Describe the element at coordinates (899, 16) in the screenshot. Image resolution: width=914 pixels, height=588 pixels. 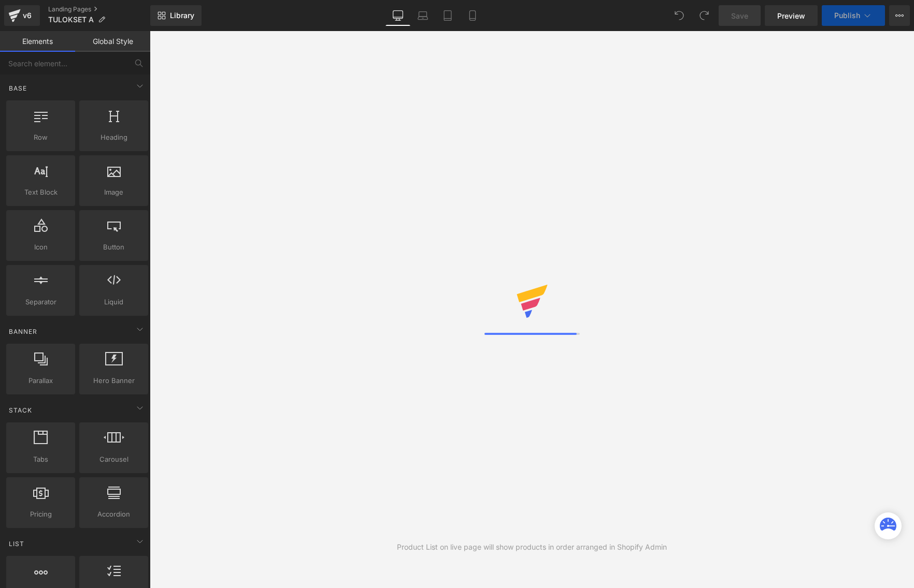
I see `button: More` at that location.